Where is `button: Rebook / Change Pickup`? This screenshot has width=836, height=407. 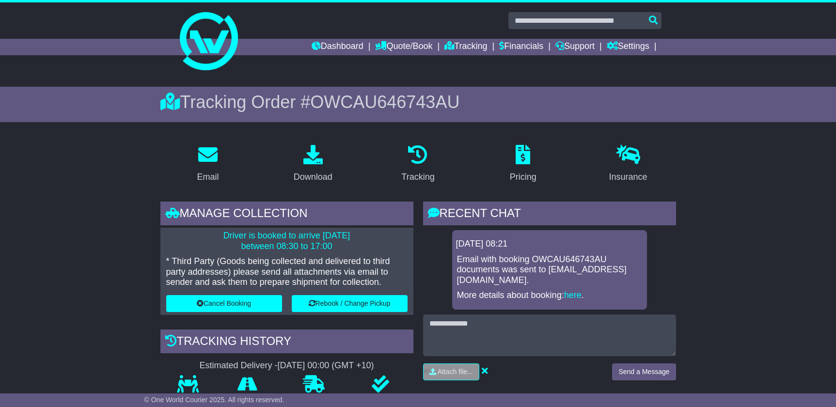
button: Rebook / Change Pickup is located at coordinates (350, 304).